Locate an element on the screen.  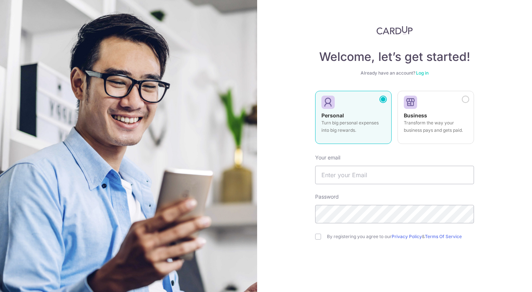
h4: Welcome, let’s get started! is located at coordinates (394, 57).